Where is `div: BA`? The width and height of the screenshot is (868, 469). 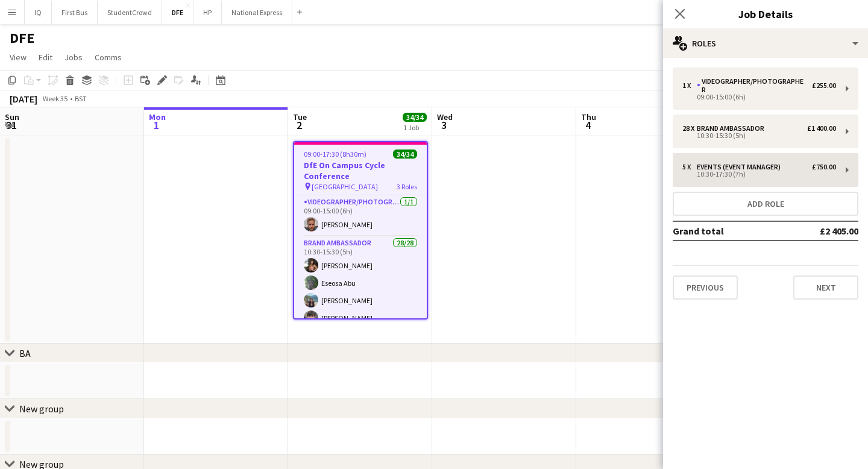 div: BA is located at coordinates (25, 353).